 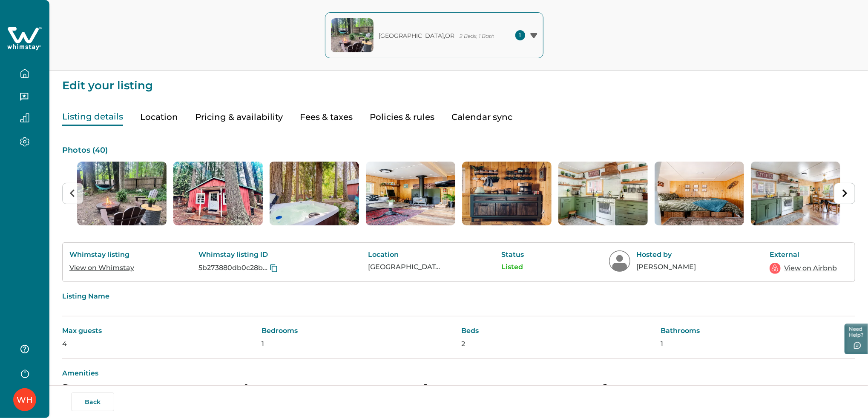 I want to click on button: Previous slide, so click(x=73, y=193).